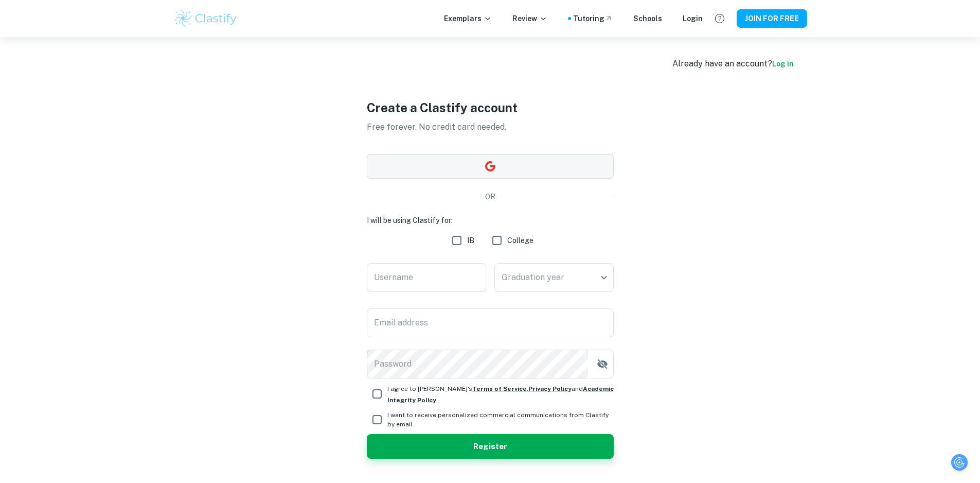 This screenshot has height=483, width=980. I want to click on span: IB, so click(470, 241).